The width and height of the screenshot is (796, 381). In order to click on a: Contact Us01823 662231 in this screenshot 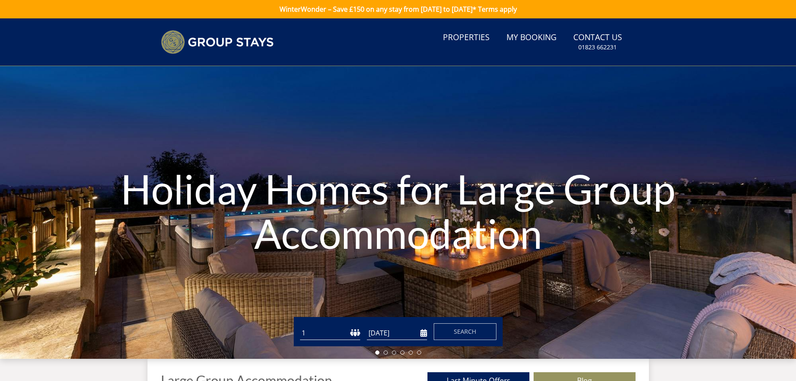, I will do `click(598, 42)`.